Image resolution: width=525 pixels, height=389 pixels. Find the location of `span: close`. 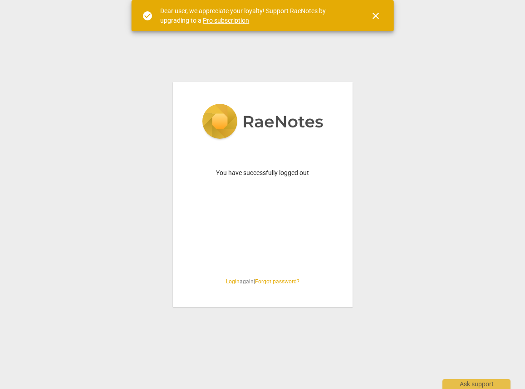

span: close is located at coordinates (376, 16).